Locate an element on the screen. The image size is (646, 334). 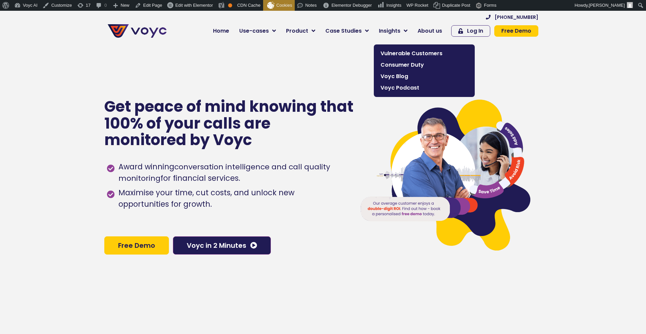
a: Product is located at coordinates (300, 31).